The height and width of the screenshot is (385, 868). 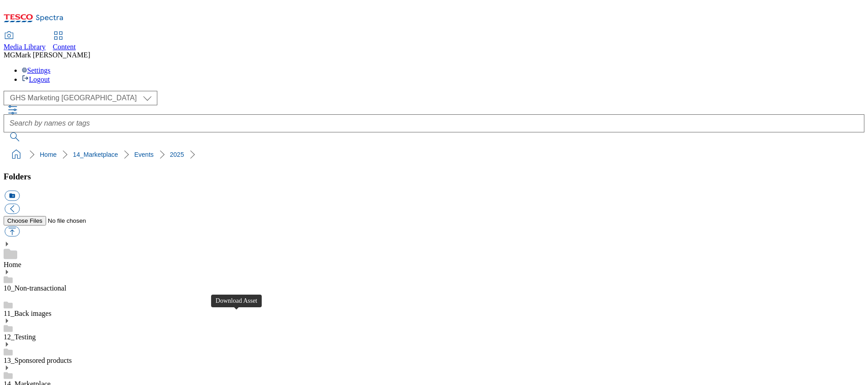 What do you see at coordinates (35, 288) in the screenshot?
I see `a: 10_Non-transactional` at bounding box center [35, 288].